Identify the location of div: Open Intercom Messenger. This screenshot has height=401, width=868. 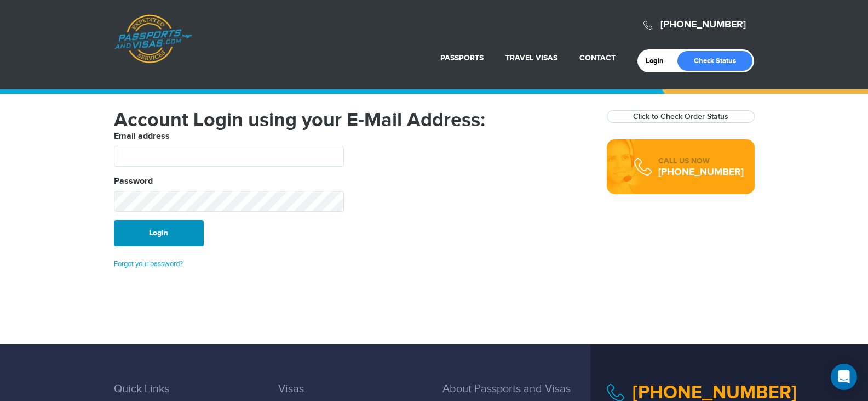
(844, 377).